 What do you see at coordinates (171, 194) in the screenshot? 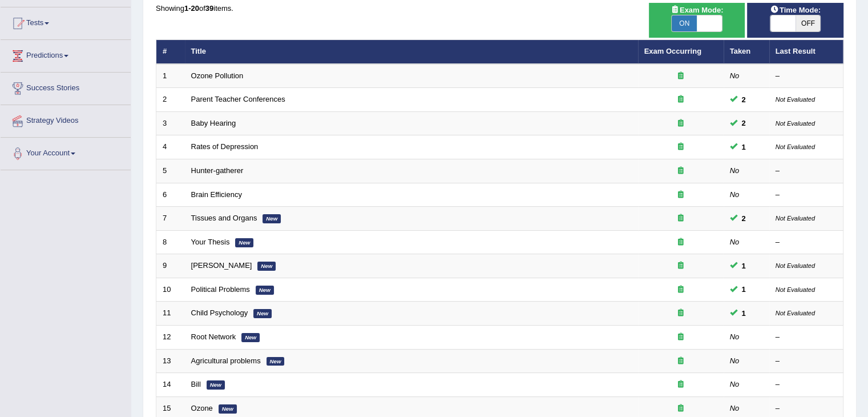
I see `td: 6` at bounding box center [171, 194].